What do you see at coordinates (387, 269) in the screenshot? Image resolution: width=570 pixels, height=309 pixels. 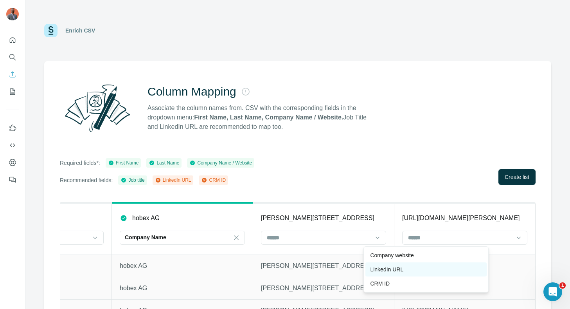 I see `p: LinkedIn URL` at bounding box center [387, 269].